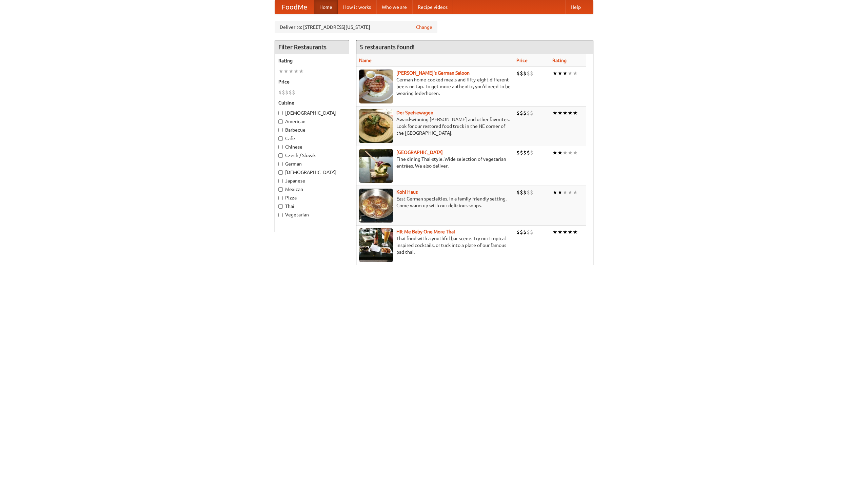 Image resolution: width=868 pixels, height=480 pixels. Describe the element at coordinates (433, 7) in the screenshot. I see `a: Recipe videos` at that location.